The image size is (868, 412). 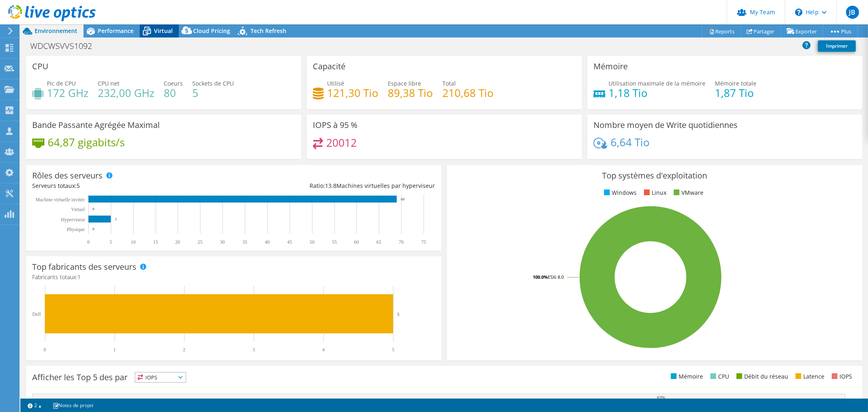 I want to click on span: Cloud Pricing, so click(x=211, y=30).